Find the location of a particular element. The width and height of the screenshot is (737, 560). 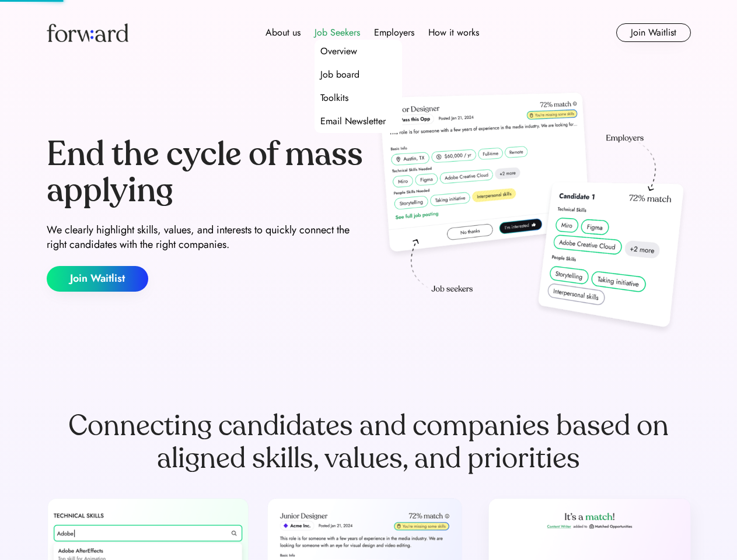

div: Toolkits is located at coordinates (335, 98).